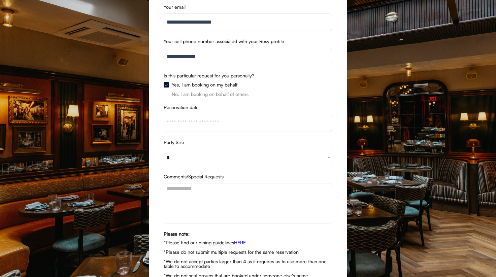  Describe the element at coordinates (248, 107) in the screenshot. I see `div: Reservation date` at that location.